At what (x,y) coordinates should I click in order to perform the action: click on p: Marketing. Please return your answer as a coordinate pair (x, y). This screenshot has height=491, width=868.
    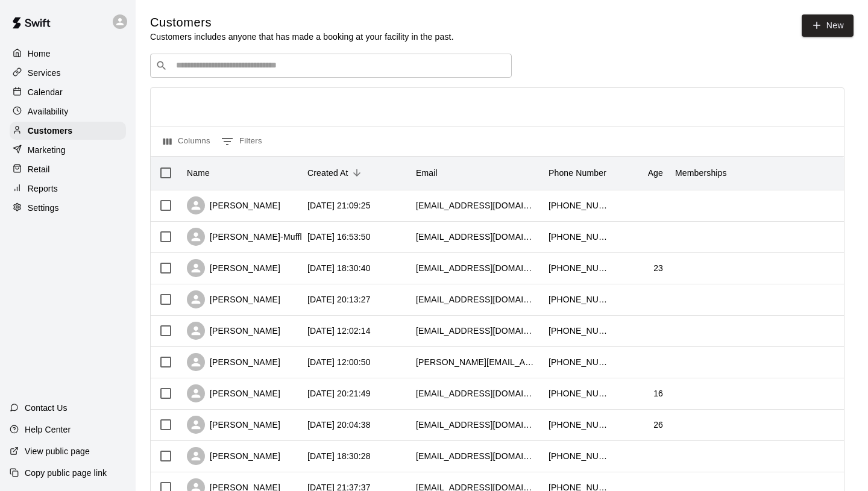
    Looking at the image, I should click on (46, 150).